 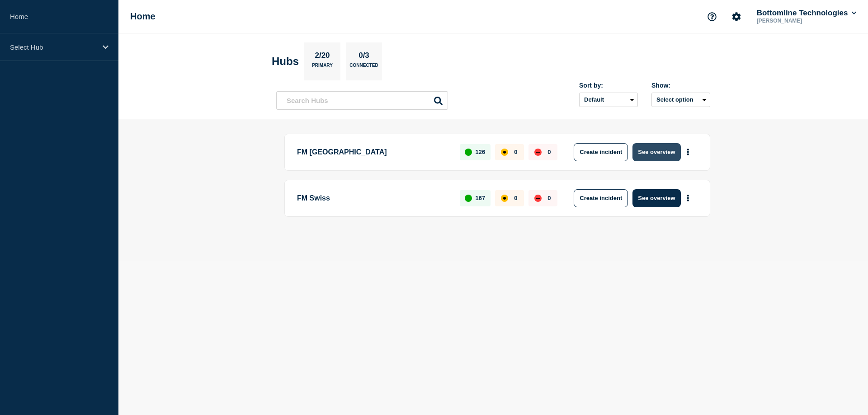 What do you see at coordinates (608, 100) in the screenshot?
I see `select: Sort by` at bounding box center [608, 100].